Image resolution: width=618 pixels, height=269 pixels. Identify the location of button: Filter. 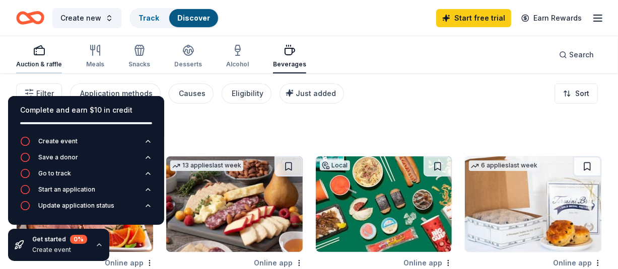
(39, 94).